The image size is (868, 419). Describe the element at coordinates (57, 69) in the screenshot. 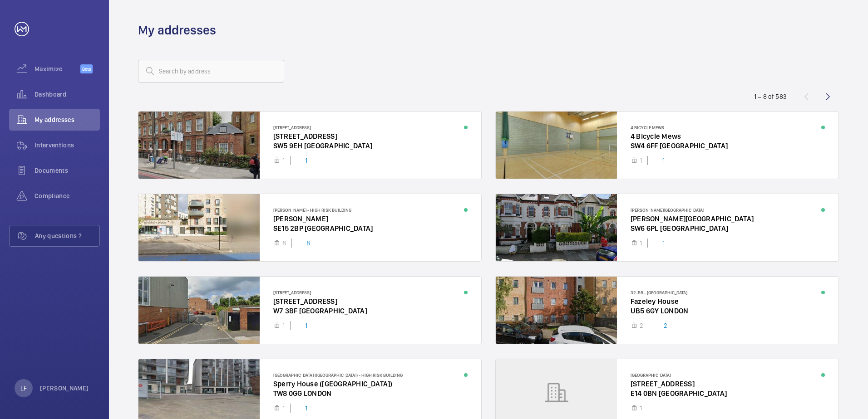

I see `span: Maximize` at that location.